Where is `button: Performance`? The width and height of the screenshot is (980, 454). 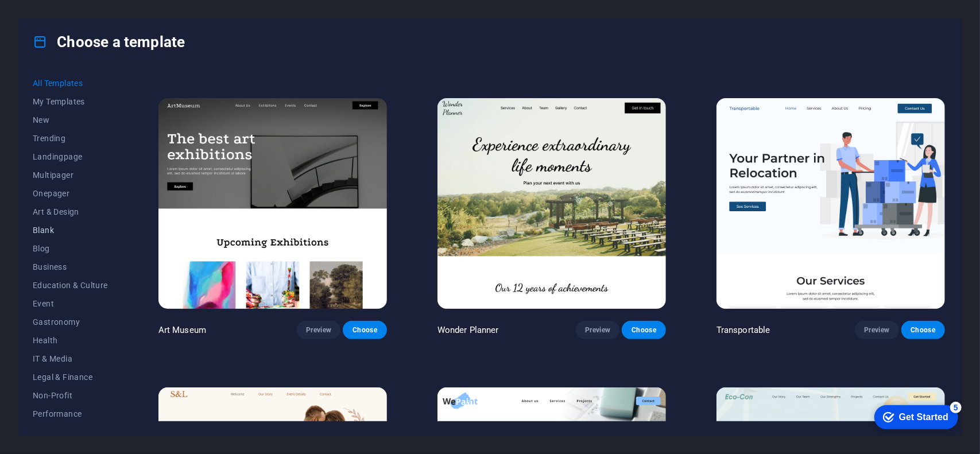
button: Performance is located at coordinates (70, 414).